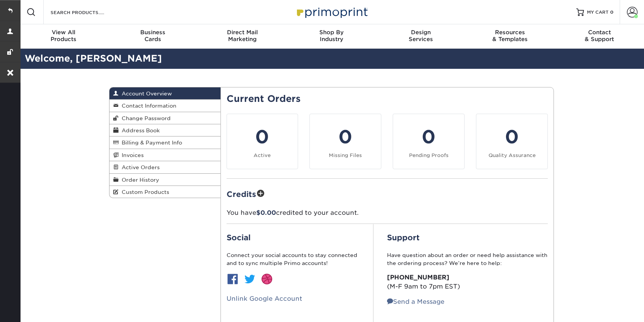 The image size is (644, 322). What do you see at coordinates (512, 141) in the screenshot?
I see `a: 0 Quality Assurance` at bounding box center [512, 141].